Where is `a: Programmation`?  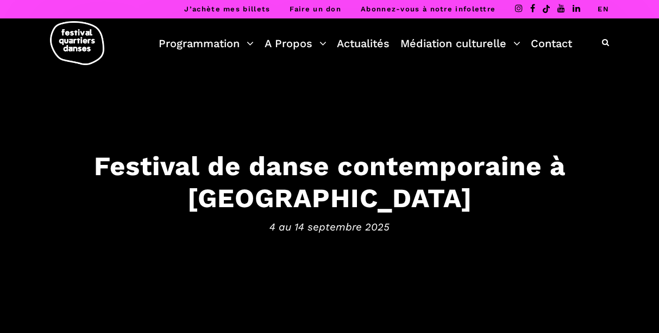
a: Programmation is located at coordinates (206, 43).